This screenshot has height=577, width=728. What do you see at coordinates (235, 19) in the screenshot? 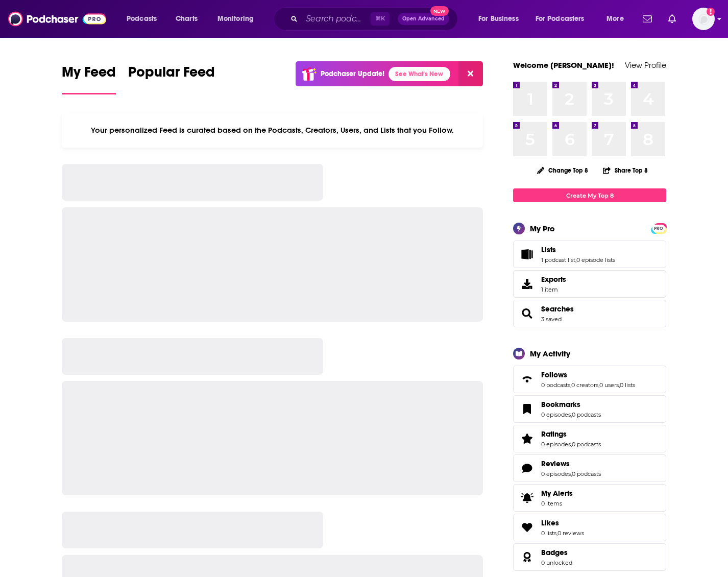
I see `span: Monitoring` at bounding box center [235, 19].